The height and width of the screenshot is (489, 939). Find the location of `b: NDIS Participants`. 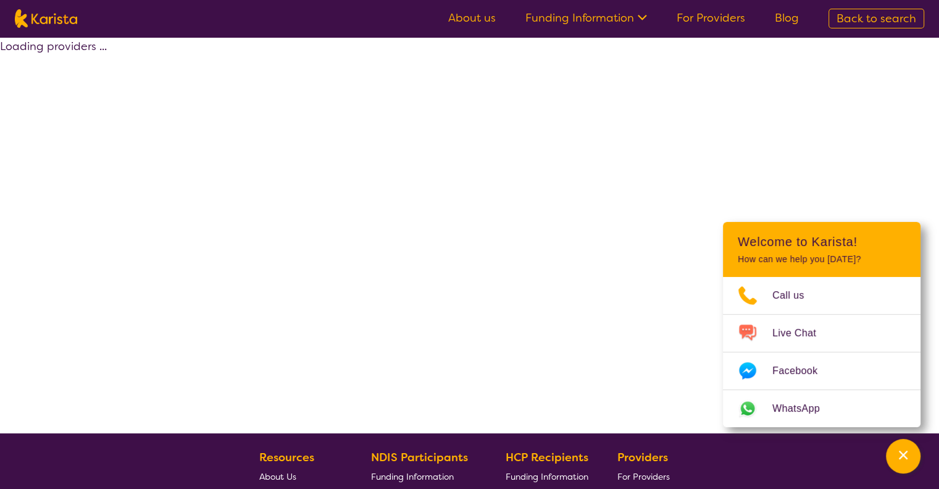

b: NDIS Participants is located at coordinates (419, 457).